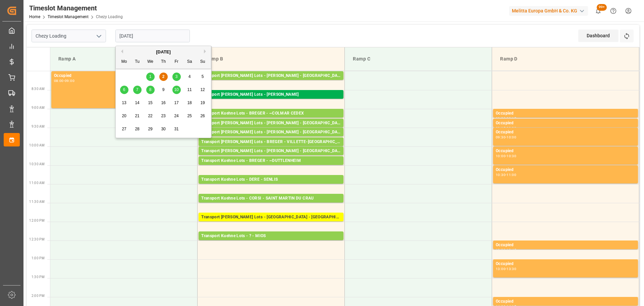  What do you see at coordinates (137, 62) in the screenshot?
I see `div: Tu` at bounding box center [137, 62].